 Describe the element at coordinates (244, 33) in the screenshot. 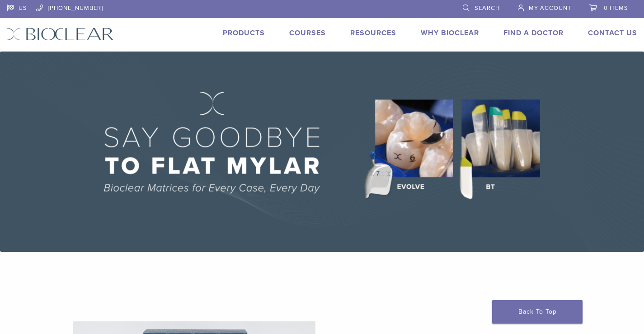

I see `a: Products` at that location.